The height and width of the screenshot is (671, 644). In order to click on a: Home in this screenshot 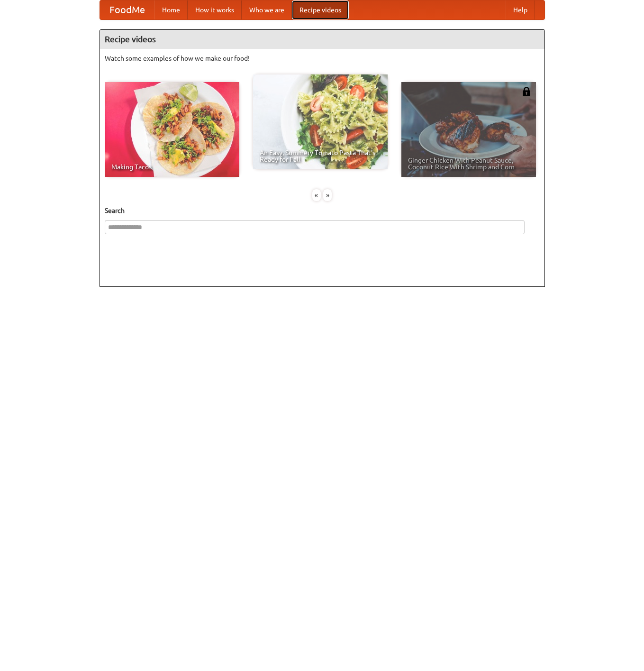, I will do `click(171, 10)`.